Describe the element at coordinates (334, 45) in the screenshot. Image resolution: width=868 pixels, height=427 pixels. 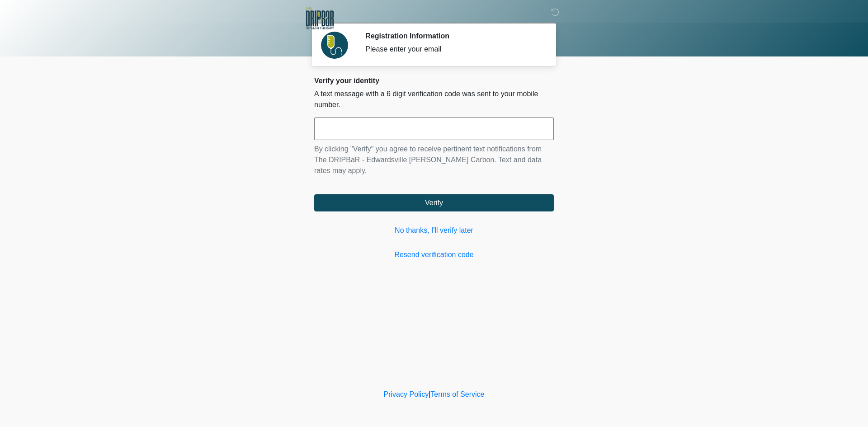
I see `img: Agent Avatar` at that location.